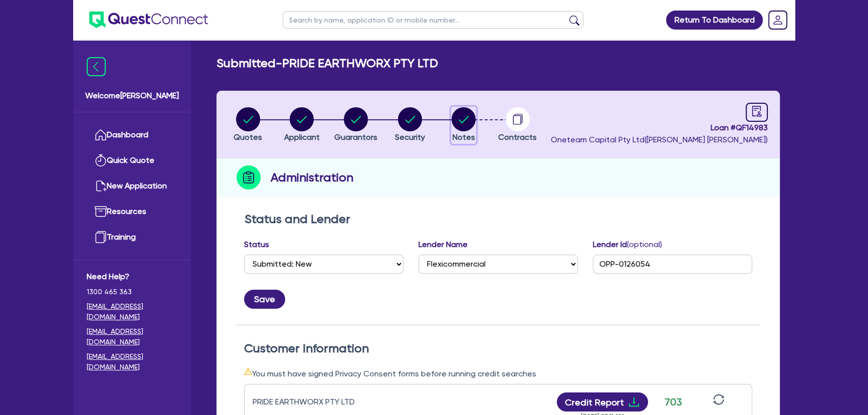 The width and height of the screenshot is (868, 415). Describe the element at coordinates (148, 19) in the screenshot. I see `img: quest-connect-logo-blue` at that location.